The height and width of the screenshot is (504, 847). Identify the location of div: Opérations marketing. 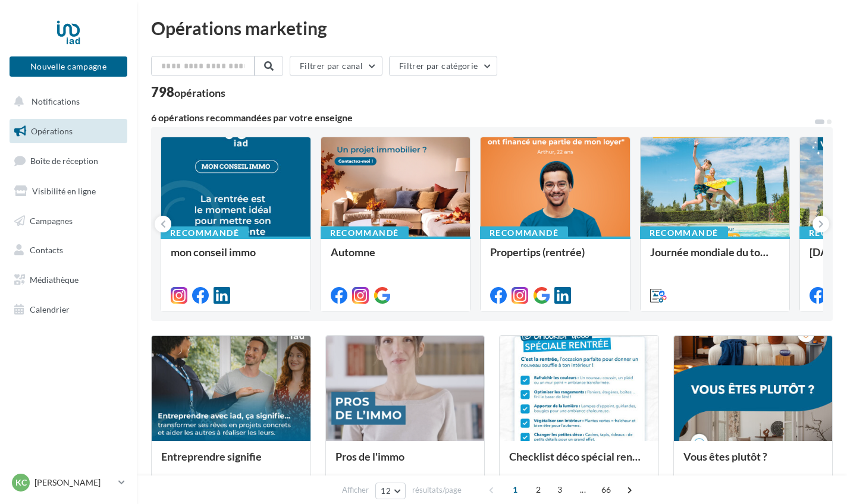
(492, 28).